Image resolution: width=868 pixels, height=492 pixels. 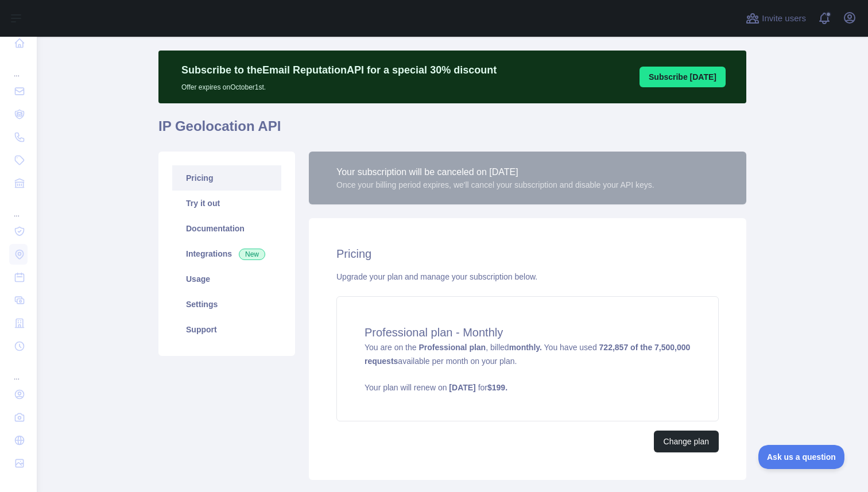 What do you see at coordinates (227, 304) in the screenshot?
I see `a: Settings` at bounding box center [227, 304].